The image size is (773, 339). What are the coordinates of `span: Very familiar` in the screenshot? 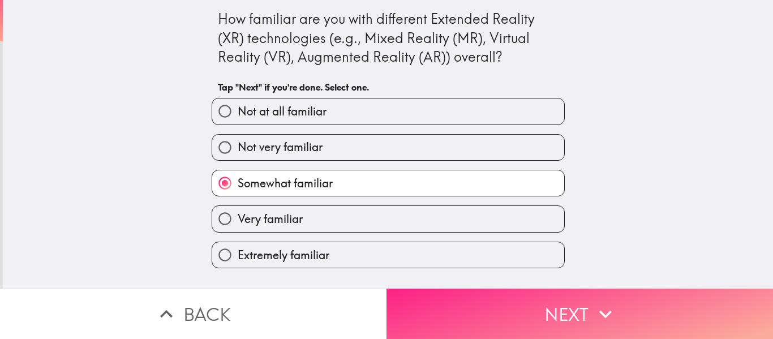 It's located at (270, 219).